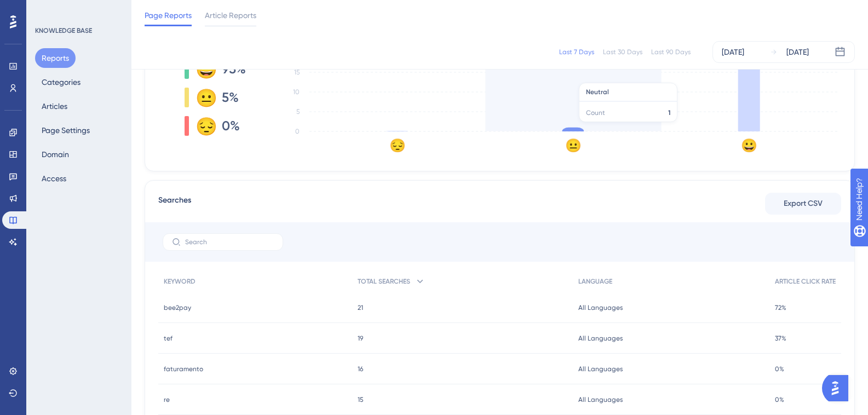 The width and height of the screenshot is (868, 415). What do you see at coordinates (360, 308) in the screenshot?
I see `span: 21` at bounding box center [360, 308].